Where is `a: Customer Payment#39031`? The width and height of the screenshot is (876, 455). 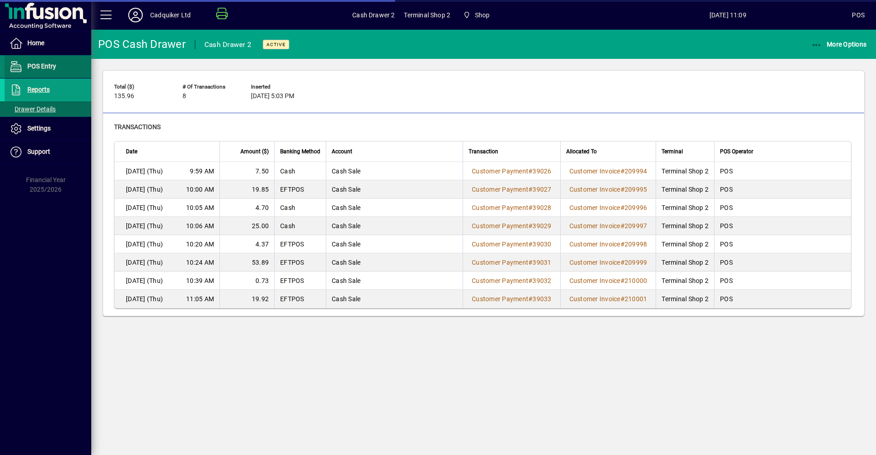 a: Customer Payment#39031 is located at coordinates (511, 262).